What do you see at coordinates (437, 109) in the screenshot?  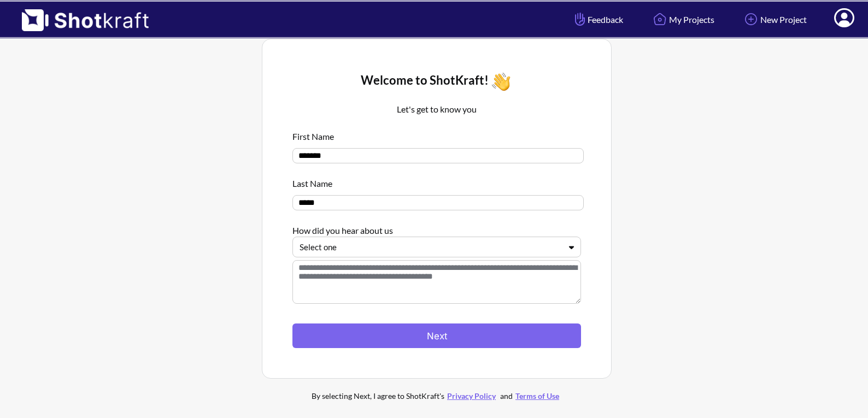 I see `p: Let's get to know you` at bounding box center [437, 109].